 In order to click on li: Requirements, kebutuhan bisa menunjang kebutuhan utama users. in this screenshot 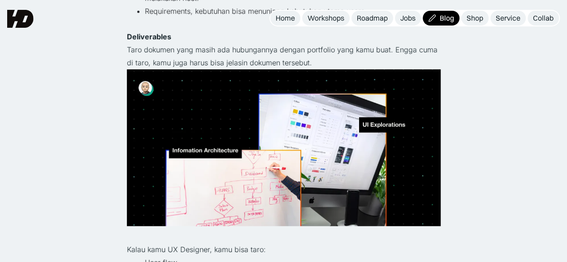, I will do `click(293, 11)`.